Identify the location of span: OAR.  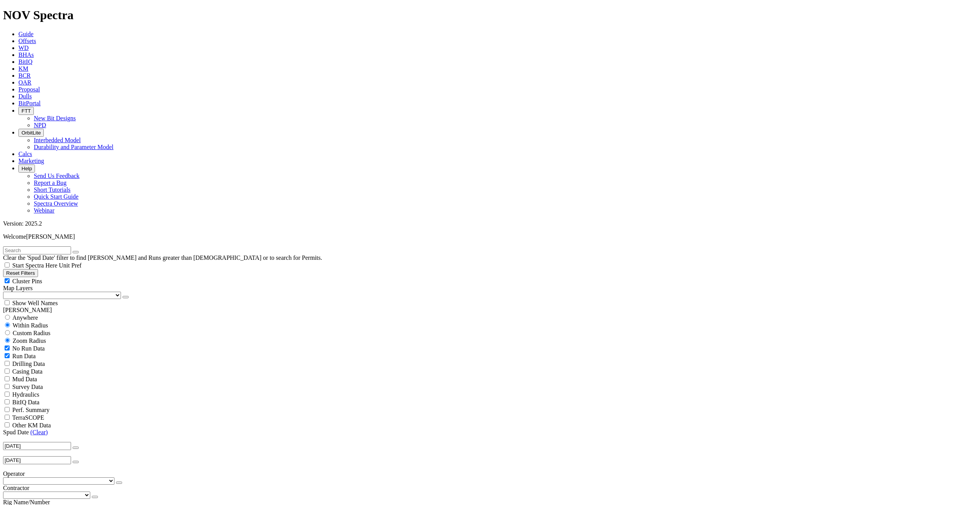
(25, 82).